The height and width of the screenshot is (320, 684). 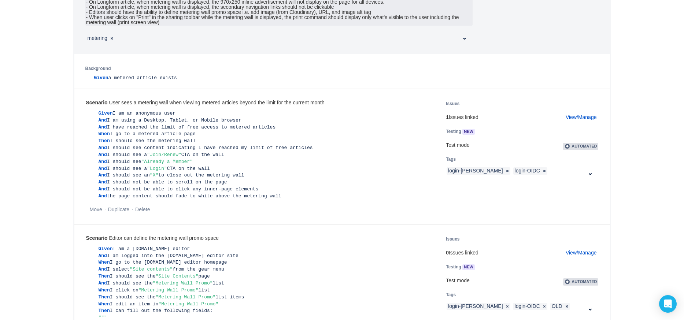 I want to click on span: I should see, so click(x=124, y=162).